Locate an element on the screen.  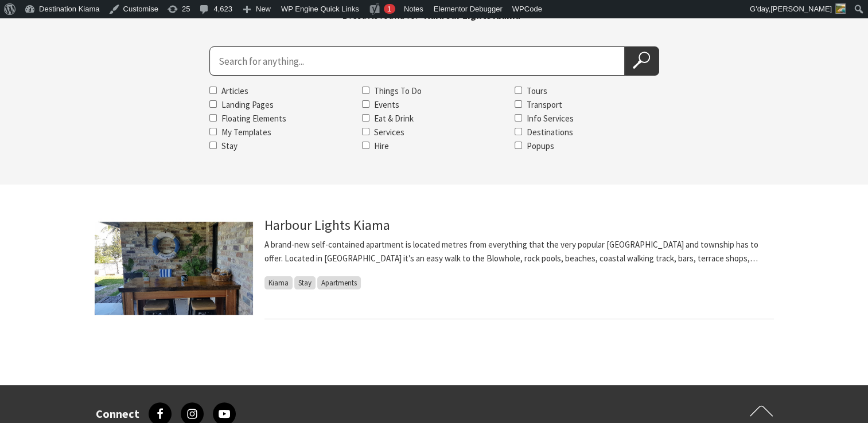
a: Harbour Lights Kiama is located at coordinates (327, 225).